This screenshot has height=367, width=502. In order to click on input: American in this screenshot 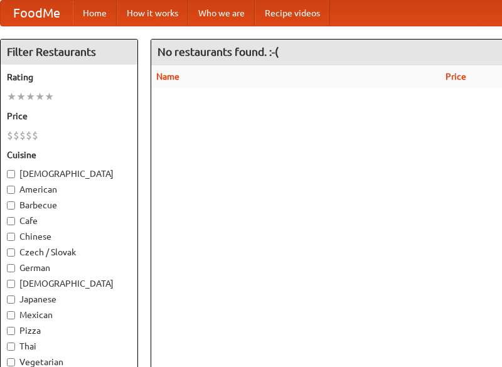, I will do `click(11, 189)`.